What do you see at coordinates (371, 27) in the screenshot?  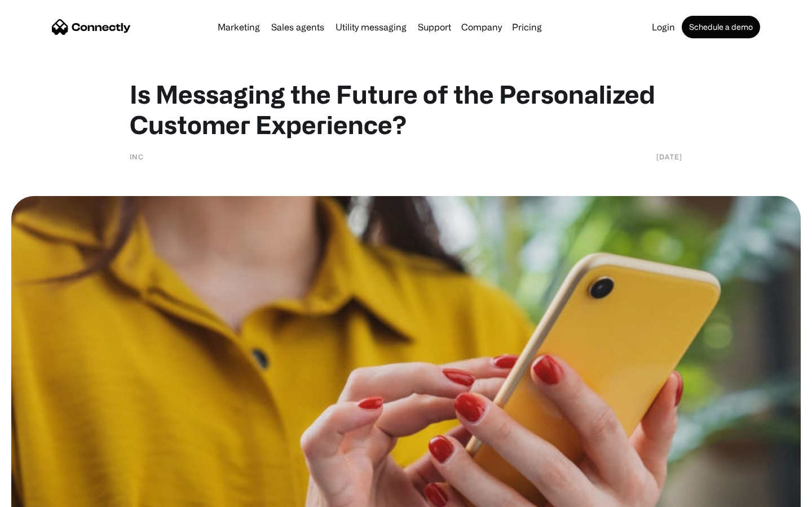 I see `a: Utility messaging` at bounding box center [371, 27].